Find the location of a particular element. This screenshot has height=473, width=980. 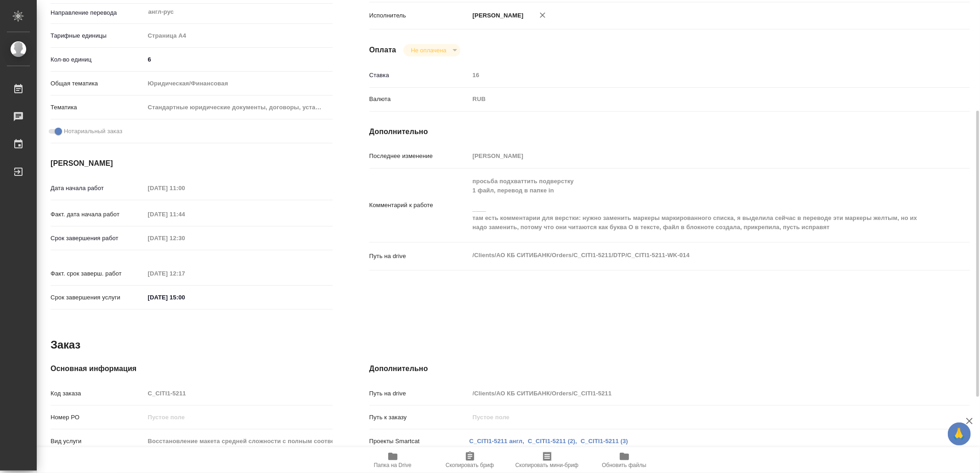

p: Тематика is located at coordinates (97, 108).